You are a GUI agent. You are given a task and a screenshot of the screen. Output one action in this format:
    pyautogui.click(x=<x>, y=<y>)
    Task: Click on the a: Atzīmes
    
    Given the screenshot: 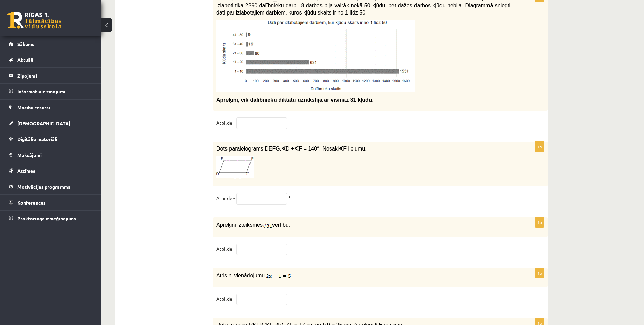 What is the action you would take?
    pyautogui.click(x=51, y=171)
    